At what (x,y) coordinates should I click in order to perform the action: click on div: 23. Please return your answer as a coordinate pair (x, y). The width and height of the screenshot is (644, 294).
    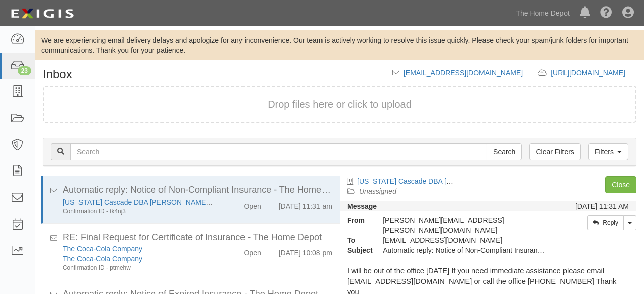
    Looking at the image, I should click on (24, 71).